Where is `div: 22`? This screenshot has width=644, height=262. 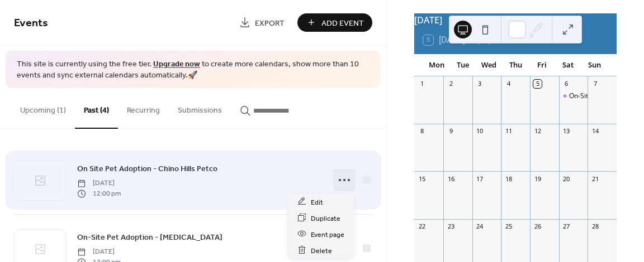
div: 22 is located at coordinates (422, 227).